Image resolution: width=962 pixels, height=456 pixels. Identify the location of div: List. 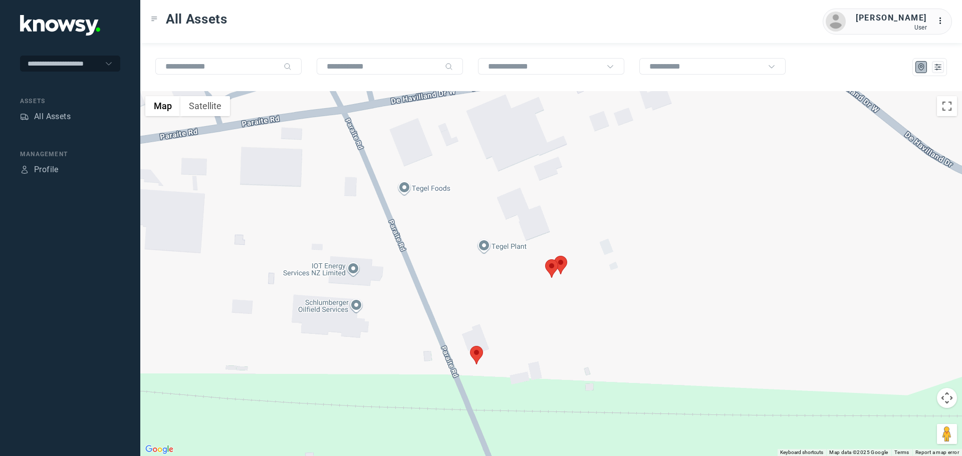
(938, 67).